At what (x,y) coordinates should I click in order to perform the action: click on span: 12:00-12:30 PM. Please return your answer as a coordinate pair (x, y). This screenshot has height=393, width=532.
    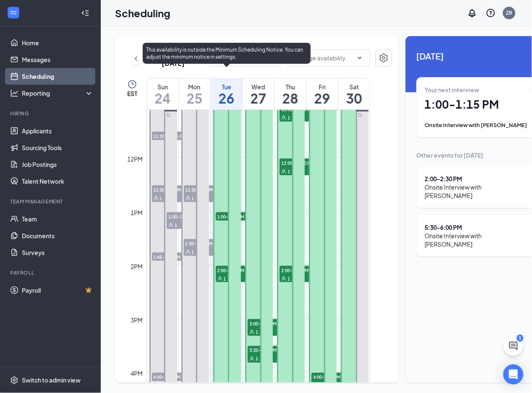
    Looking at the image, I should click on (300, 163).